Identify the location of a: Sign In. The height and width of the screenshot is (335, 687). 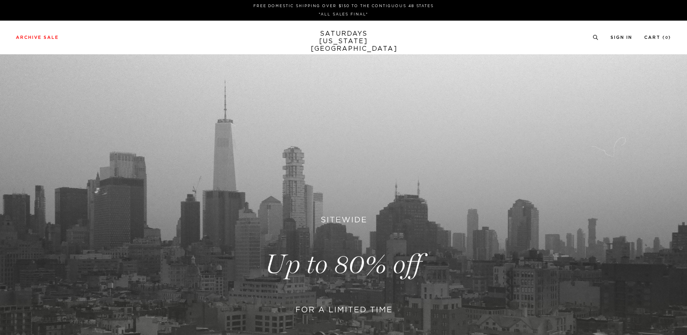
(621, 37).